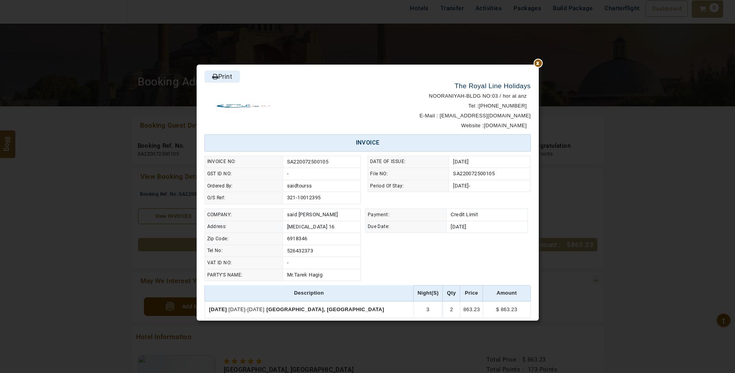 The width and height of the screenshot is (735, 373). What do you see at coordinates (244, 238) in the screenshot?
I see `td: Zip Code:` at bounding box center [244, 238].